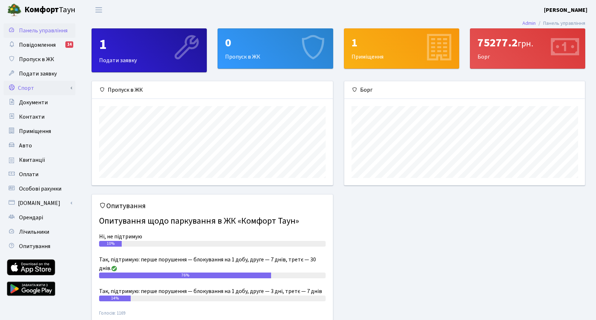  What do you see at coordinates (115, 298) in the screenshot?
I see `div: 14%` at bounding box center [115, 298].